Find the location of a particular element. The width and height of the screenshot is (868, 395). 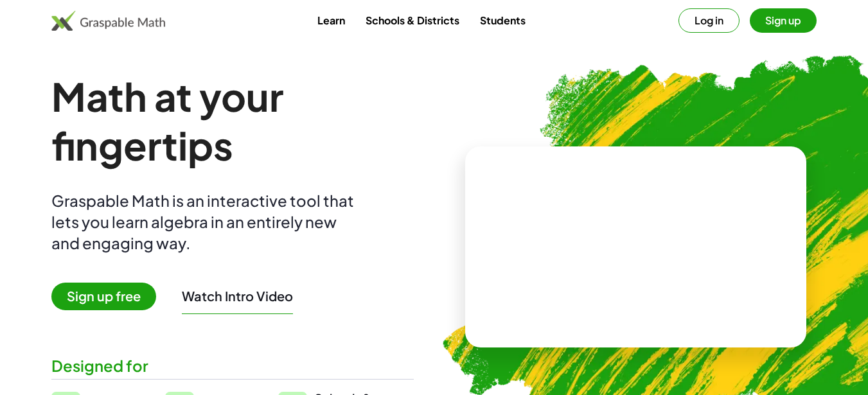

a: Students is located at coordinates (503, 20).